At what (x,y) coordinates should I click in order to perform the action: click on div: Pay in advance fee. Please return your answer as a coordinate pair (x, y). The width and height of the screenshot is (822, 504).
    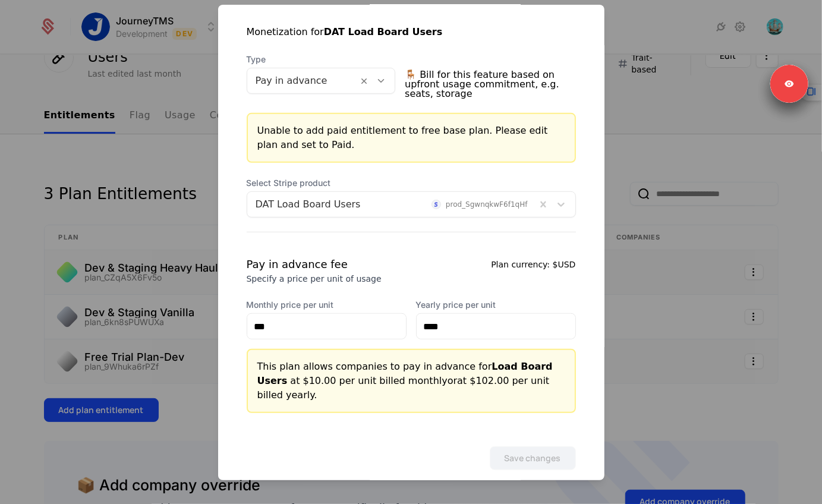
    Looking at the image, I should click on (314, 264).